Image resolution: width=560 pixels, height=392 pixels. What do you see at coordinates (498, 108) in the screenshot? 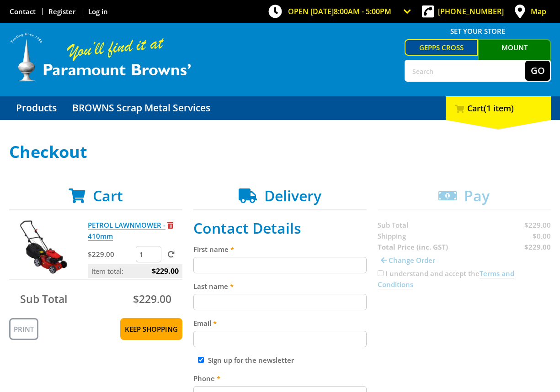
I see `span: (1 item)` at bounding box center [498, 108].